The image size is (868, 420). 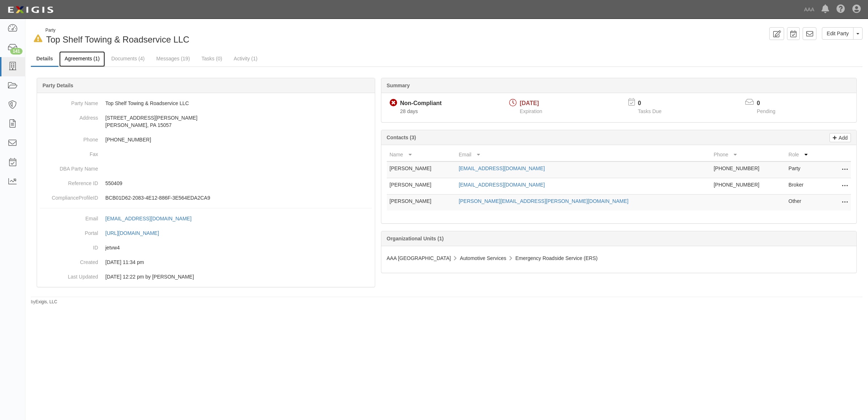 What do you see at coordinates (118, 39) in the screenshot?
I see `span: Top Shelf Towing & Roadservice LLC` at bounding box center [118, 39].